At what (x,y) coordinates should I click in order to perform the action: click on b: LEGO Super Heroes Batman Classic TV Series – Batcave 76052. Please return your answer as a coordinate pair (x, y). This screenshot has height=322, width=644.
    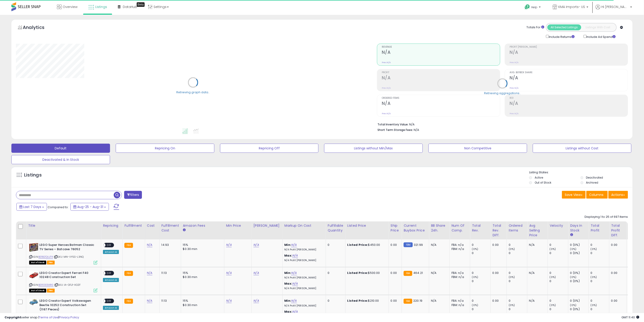
    Looking at the image, I should click on (67, 248).